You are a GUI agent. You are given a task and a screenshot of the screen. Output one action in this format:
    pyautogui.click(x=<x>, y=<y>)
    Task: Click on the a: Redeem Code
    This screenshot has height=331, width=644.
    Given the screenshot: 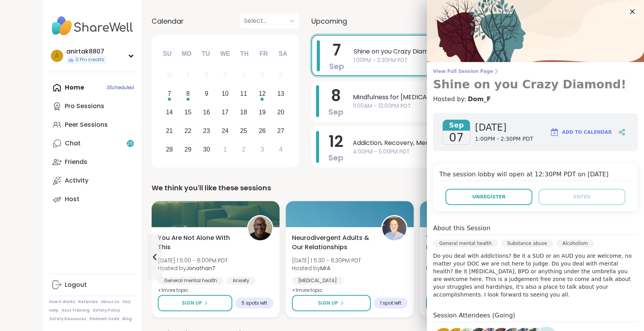 What is the action you would take?
    pyautogui.click(x=104, y=319)
    